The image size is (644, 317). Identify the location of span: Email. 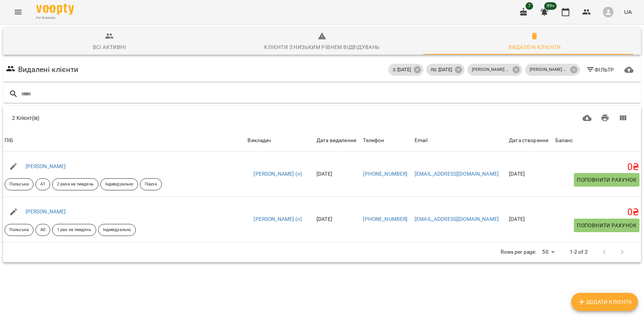
(460, 140).